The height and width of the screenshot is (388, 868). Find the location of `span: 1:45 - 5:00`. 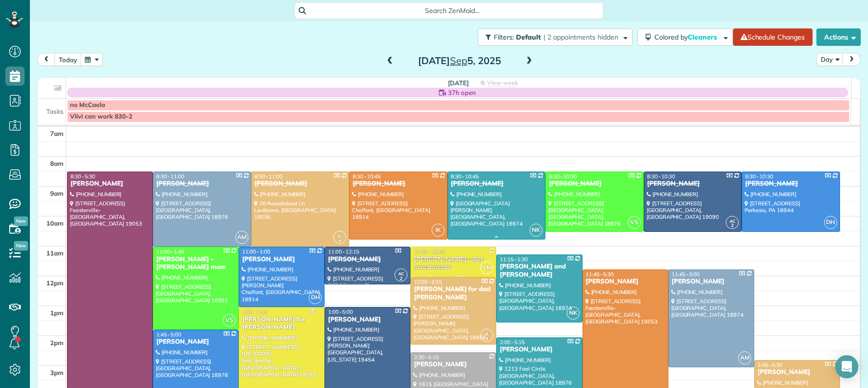

span: 1:45 - 5:00 is located at coordinates (169, 335).